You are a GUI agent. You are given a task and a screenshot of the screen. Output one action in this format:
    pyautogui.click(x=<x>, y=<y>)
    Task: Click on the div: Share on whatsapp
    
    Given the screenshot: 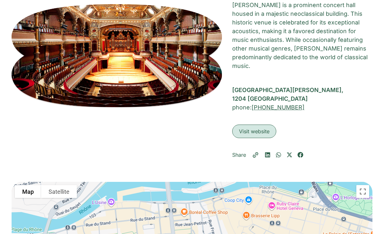 What is the action you would take?
    pyautogui.click(x=279, y=155)
    